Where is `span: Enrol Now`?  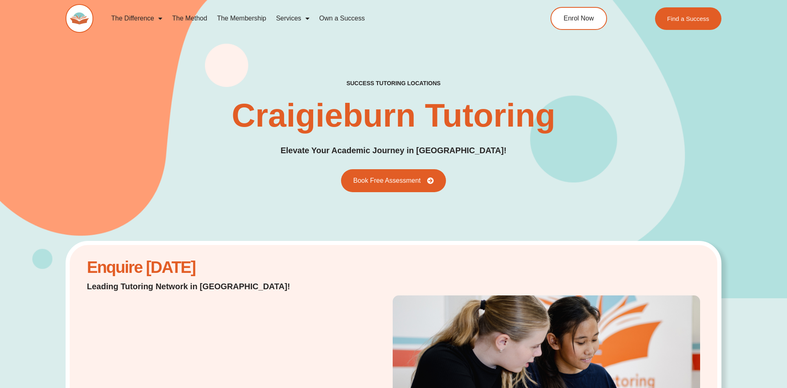
span: Enrol Now is located at coordinates (579, 18).